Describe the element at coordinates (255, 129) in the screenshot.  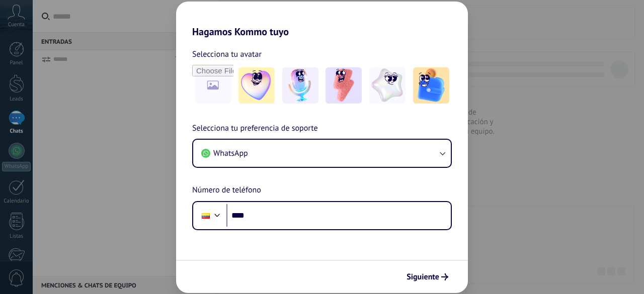
I see `span: Selecciona tu preferencia de soporte` at that location.